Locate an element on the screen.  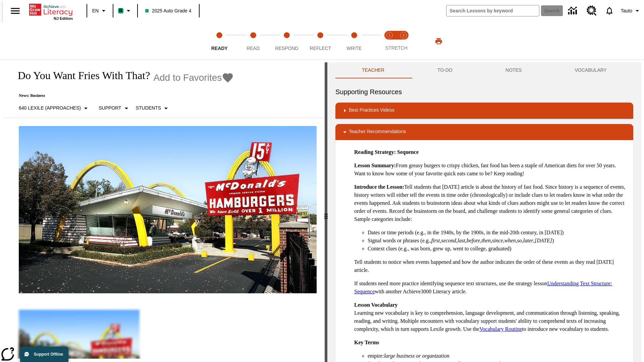
span: Read is located at coordinates (253, 48).